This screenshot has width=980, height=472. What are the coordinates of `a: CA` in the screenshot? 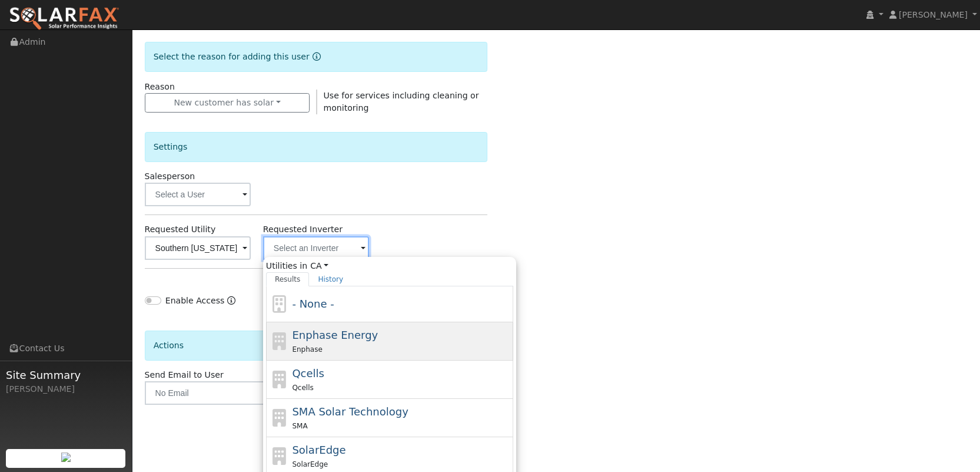 It's located at (319, 266).